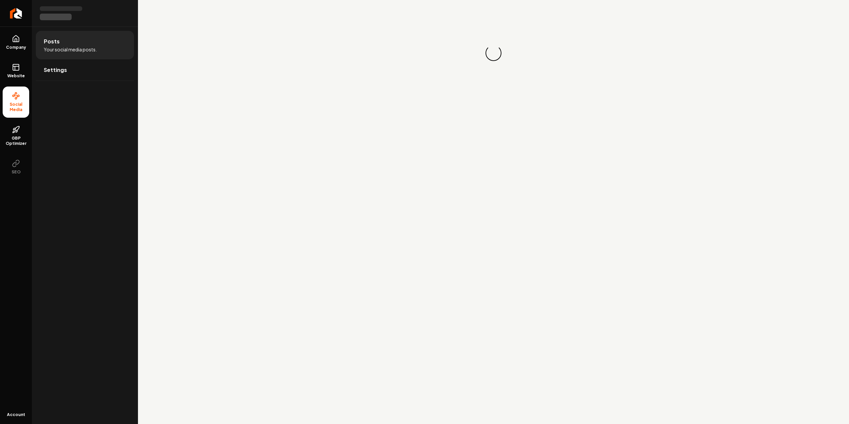  What do you see at coordinates (16, 172) in the screenshot?
I see `span: SEO` at bounding box center [16, 172].